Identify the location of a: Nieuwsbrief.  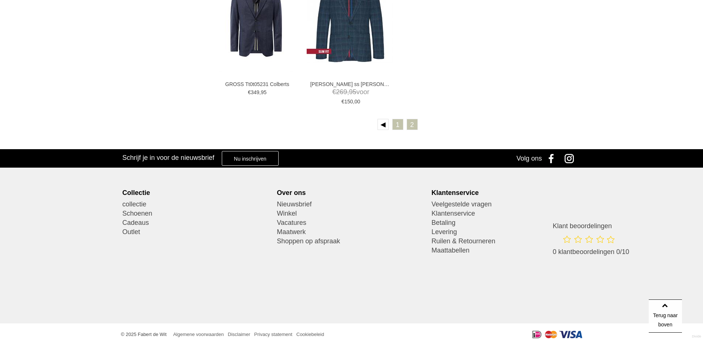
(351, 204).